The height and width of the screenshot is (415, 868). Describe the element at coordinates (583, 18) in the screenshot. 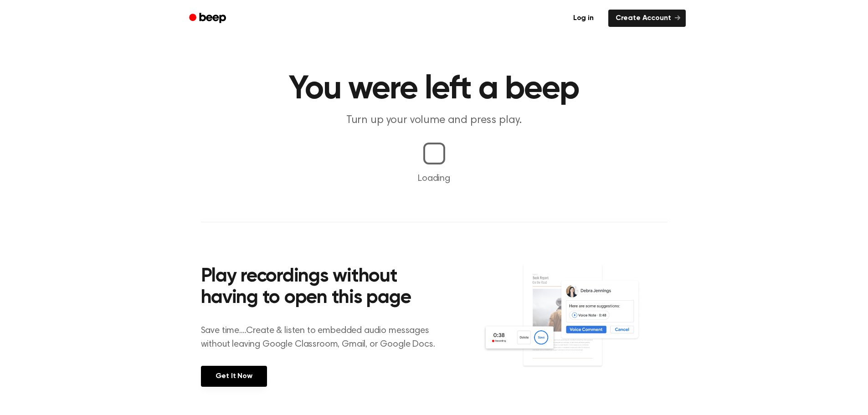

I see `a: Log in` at that location.